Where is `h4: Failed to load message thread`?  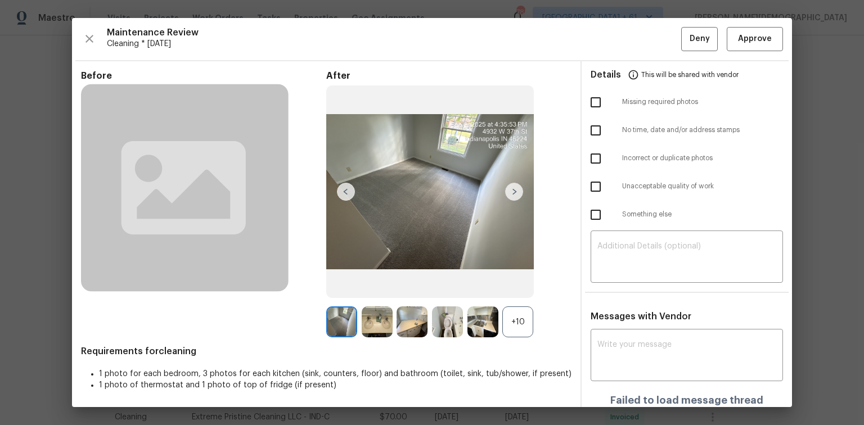
h4: Failed to load message thread is located at coordinates (687, 401).